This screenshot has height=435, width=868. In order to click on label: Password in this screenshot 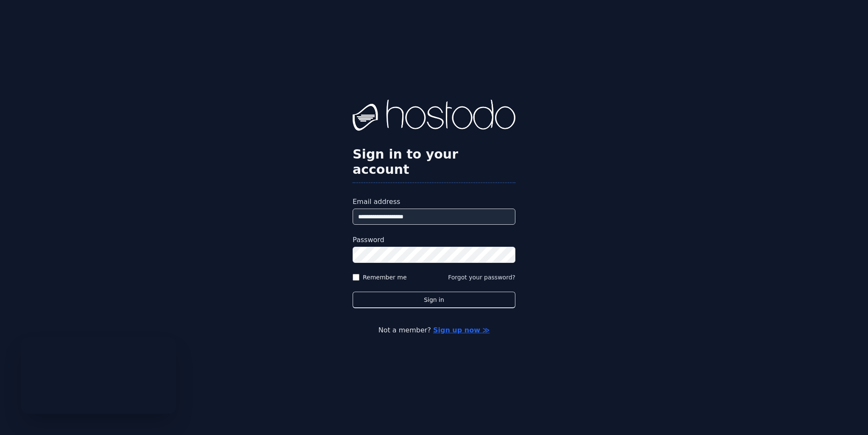, I will do `click(434, 240)`.